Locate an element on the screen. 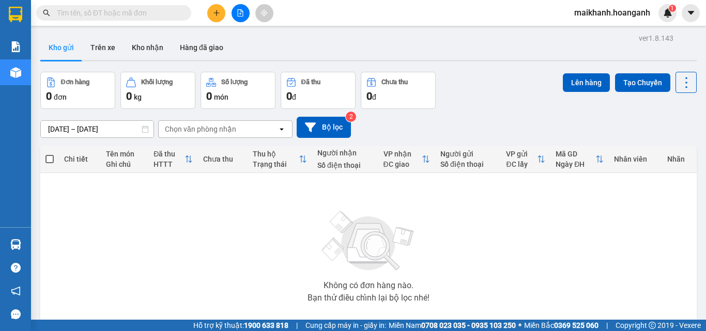 The image size is (706, 331). button: Khối lượng0kg is located at coordinates (158, 90).